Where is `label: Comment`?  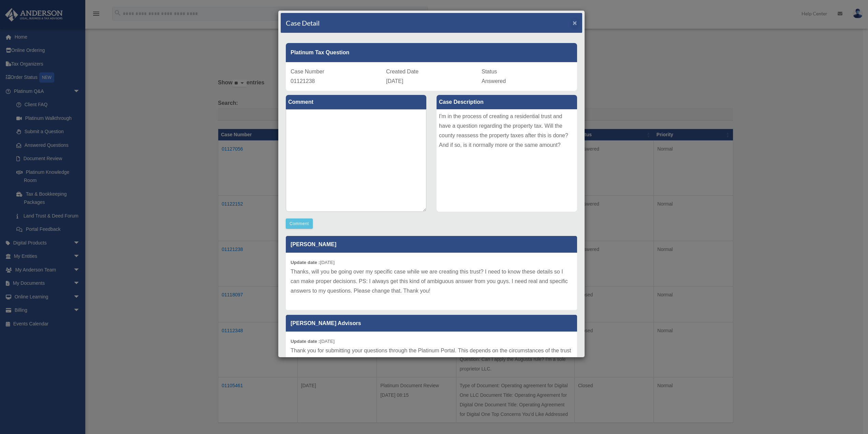 label: Comment is located at coordinates (356, 102).